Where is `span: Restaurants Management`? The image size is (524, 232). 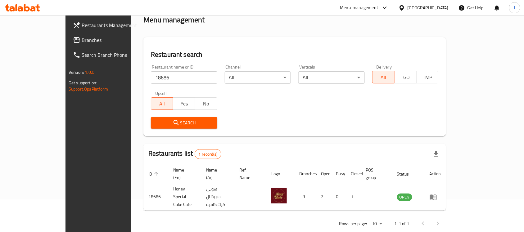 span: Restaurants Management is located at coordinates (115, 25).